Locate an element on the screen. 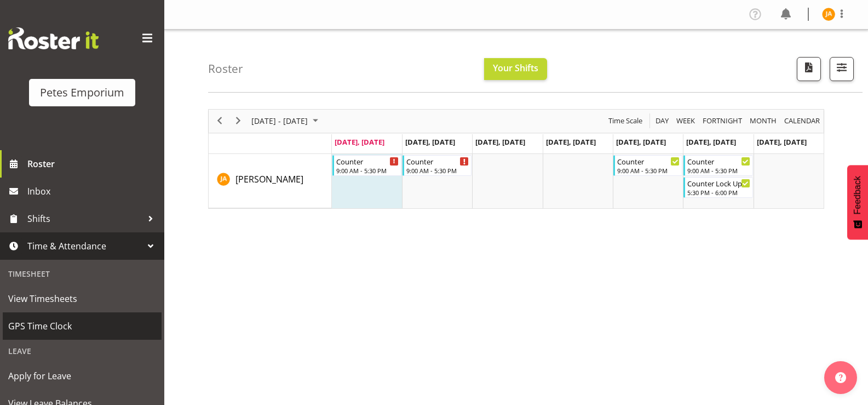  button: Next is located at coordinates (238, 120).